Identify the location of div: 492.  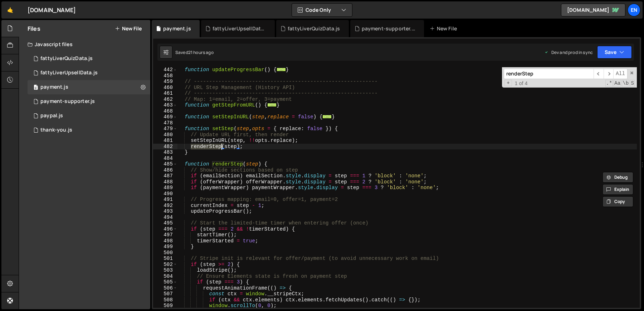
(165, 205).